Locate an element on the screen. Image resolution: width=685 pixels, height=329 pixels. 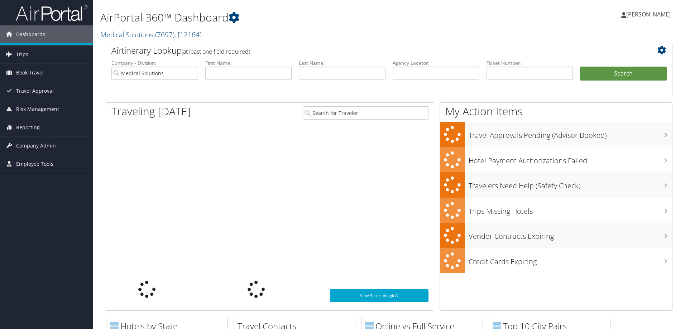
h3: Hotel Payment Authorizations Failed is located at coordinates (571, 159).